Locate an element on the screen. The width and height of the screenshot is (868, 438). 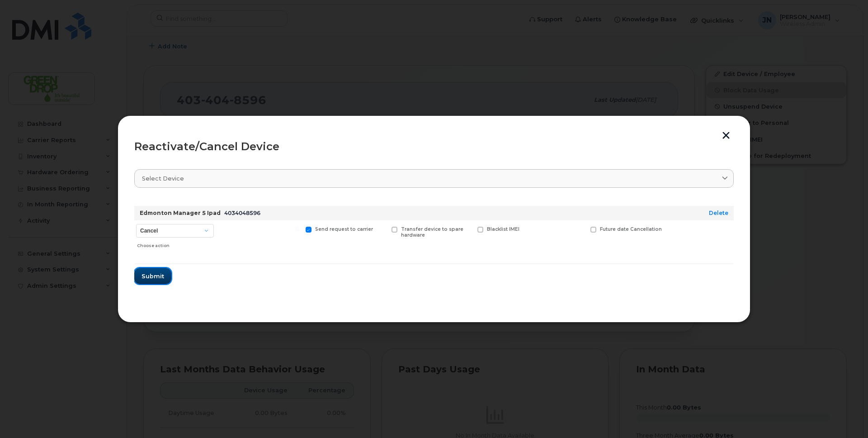
input: Blacklist IMEI is located at coordinates (469, 229).